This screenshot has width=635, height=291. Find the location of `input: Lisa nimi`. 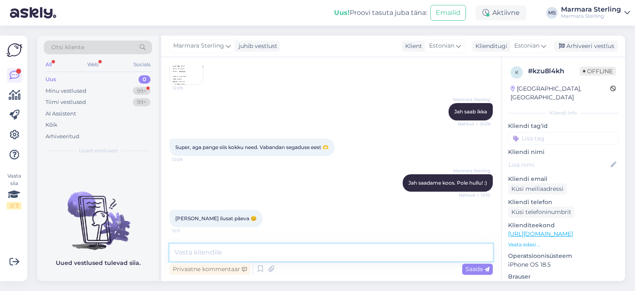

input: Lisa nimi is located at coordinates (559, 165).